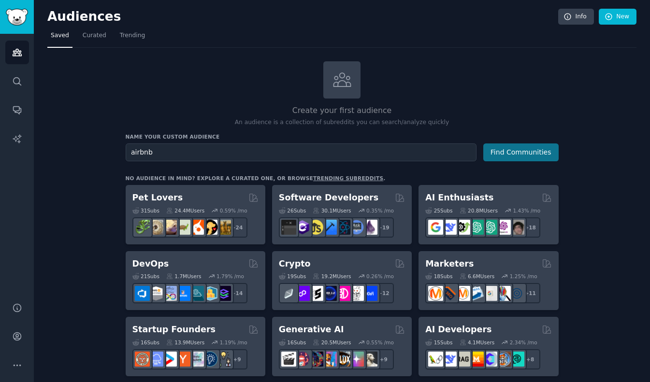  I want to click on img: reactnative, so click(342, 227).